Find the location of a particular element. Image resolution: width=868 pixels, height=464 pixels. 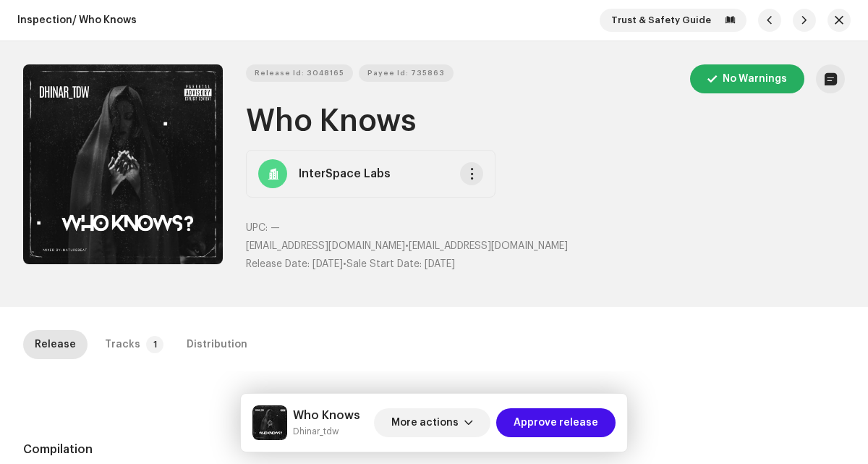

h5: Who Knows is located at coordinates (326, 416).